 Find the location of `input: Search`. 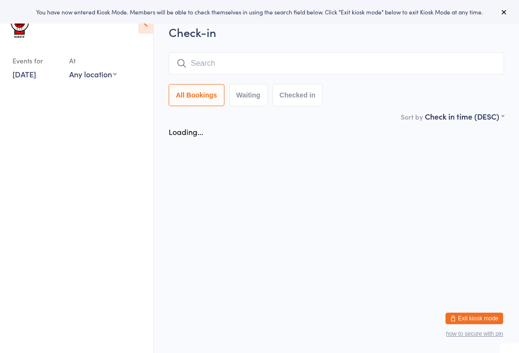

input: Search is located at coordinates (336, 63).